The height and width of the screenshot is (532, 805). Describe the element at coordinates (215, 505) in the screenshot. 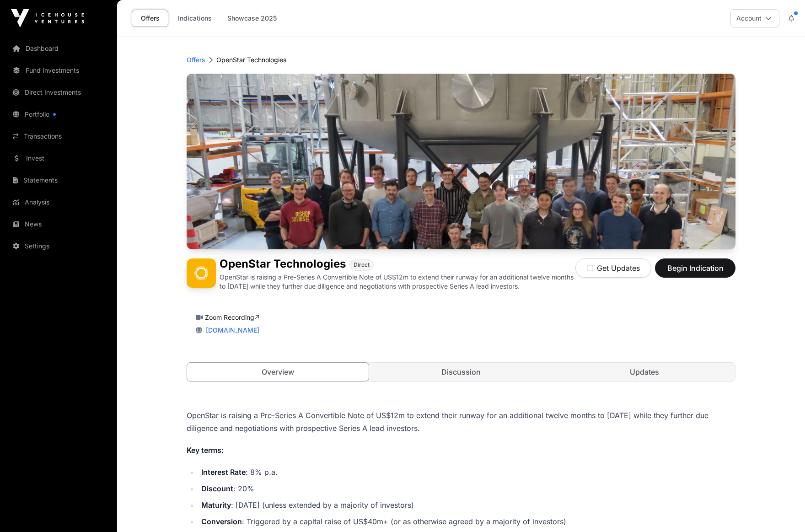

I see `strong: Maturity` at that location.